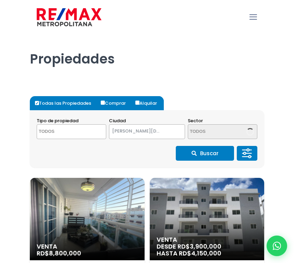  I want to click on span: 4,150,000, so click(206, 253).